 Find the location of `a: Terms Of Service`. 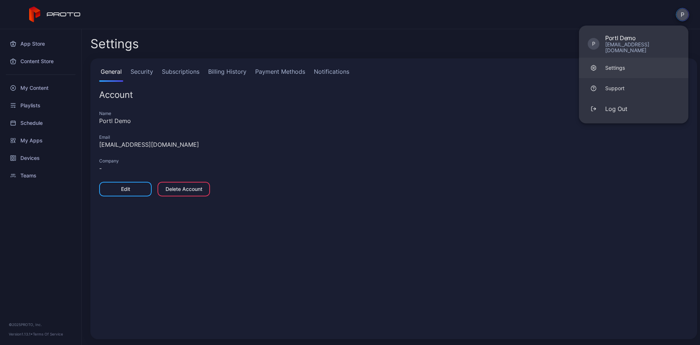

a: Terms Of Service is located at coordinates (48, 334).